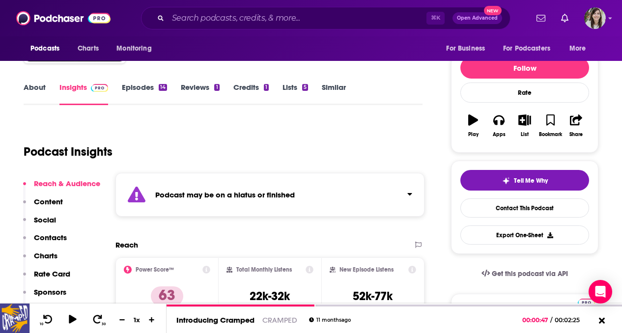 The width and height of the screenshot is (622, 333). What do you see at coordinates (163, 87) in the screenshot?
I see `div: 14` at bounding box center [163, 87].